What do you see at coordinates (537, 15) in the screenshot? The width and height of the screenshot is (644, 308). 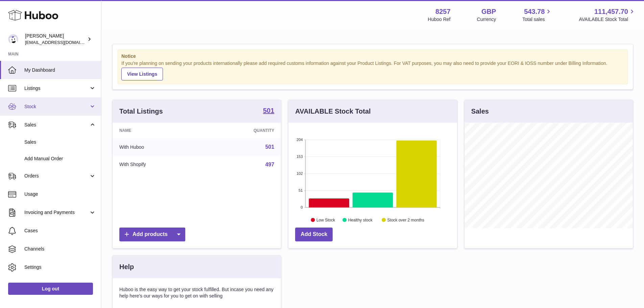 I see `a: 543.78 Total sales` at bounding box center [537, 15].